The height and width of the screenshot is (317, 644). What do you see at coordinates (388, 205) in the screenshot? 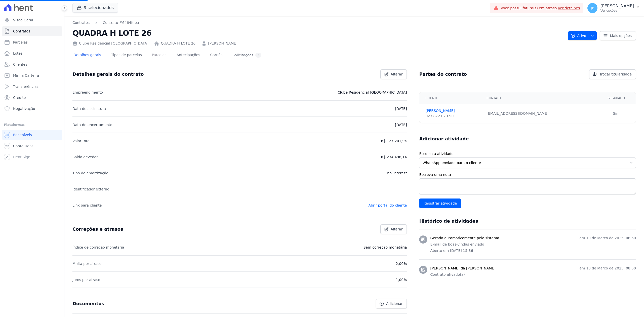
I see `a: Abrir portal do cliente` at bounding box center [388, 205].